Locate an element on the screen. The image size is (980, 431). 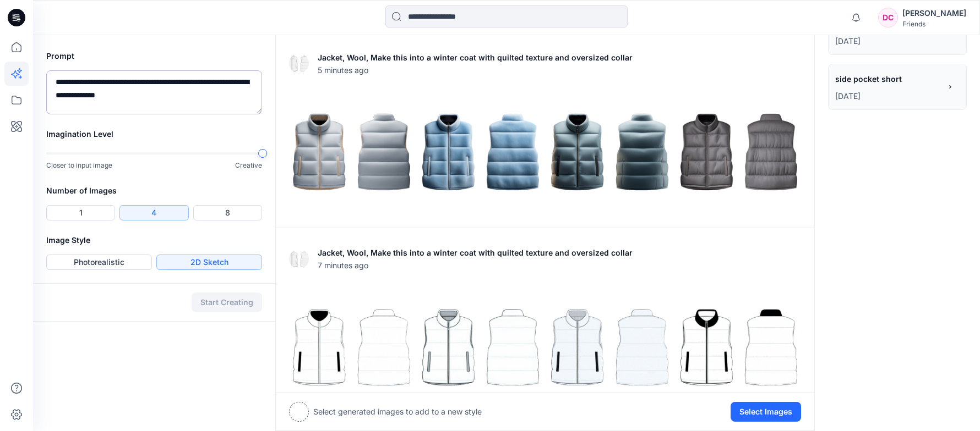
button: 4 is located at coordinates (154, 213).